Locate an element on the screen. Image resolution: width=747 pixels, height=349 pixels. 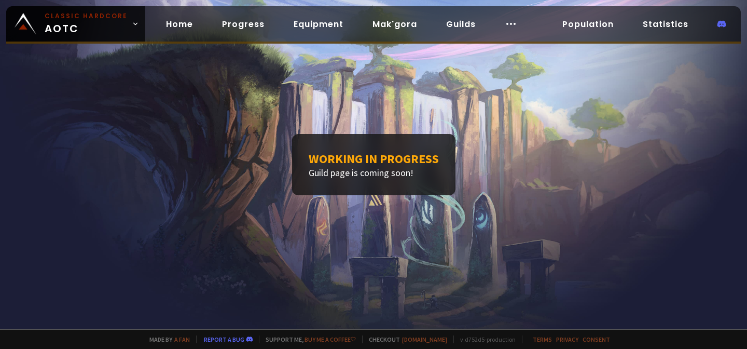
span: Checkout is located at coordinates (405, 339).